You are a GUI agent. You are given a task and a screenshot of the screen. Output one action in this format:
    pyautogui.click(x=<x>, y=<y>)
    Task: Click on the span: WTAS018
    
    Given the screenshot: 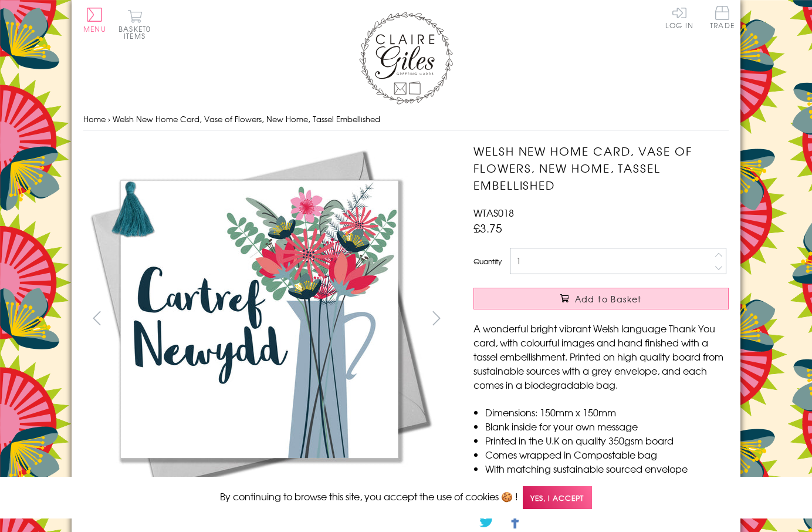 What is the action you would take?
    pyautogui.click(x=493, y=212)
    